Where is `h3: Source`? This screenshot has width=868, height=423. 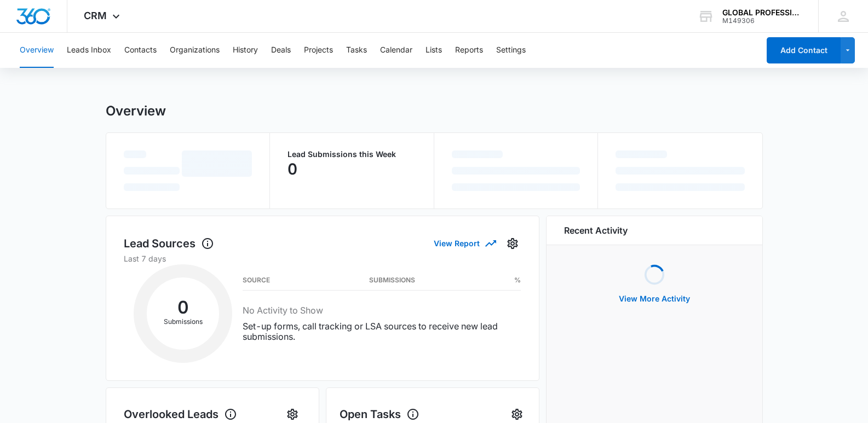 h3: Source is located at coordinates (256, 281).